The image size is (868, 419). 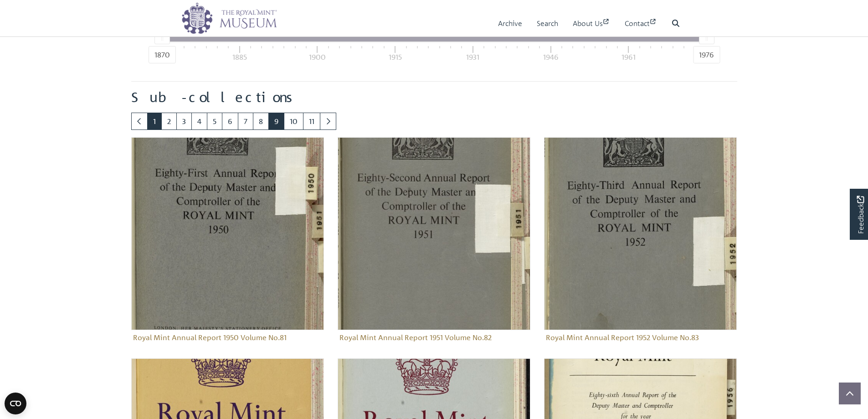 What do you see at coordinates (228, 233) in the screenshot?
I see `img: Royal Mint Annual Report 1950 Volume No.81` at bounding box center [228, 233].